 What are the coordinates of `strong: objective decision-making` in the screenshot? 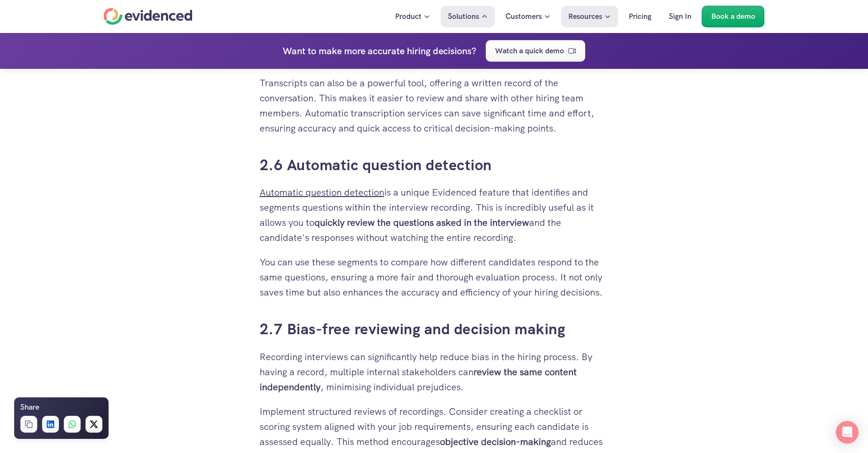 It's located at (495, 442).